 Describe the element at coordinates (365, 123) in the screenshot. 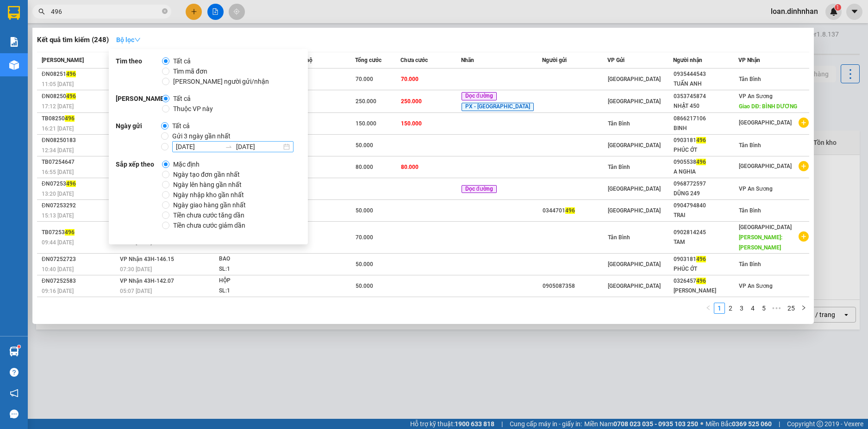

I see `span: 150.000` at that location.